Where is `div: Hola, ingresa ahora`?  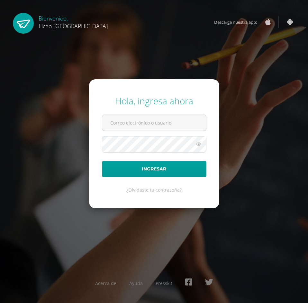
div: Hola, ingresa ahora is located at coordinates (154, 101).